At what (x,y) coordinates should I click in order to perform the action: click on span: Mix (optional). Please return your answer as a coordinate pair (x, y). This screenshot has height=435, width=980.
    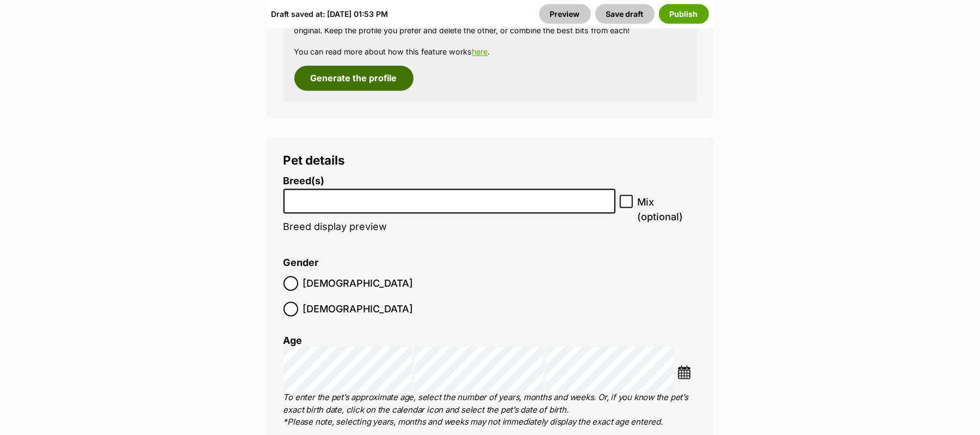
    Looking at the image, I should click on (667, 209).